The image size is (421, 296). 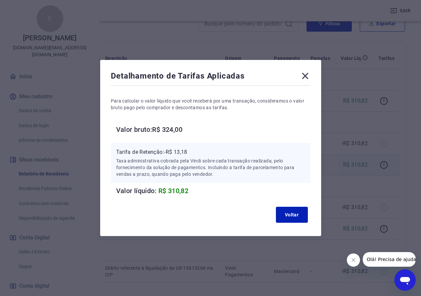 What do you see at coordinates (210, 104) in the screenshot?
I see `p: Para calcular o valor líquido que você receberá por uma transação, consideramos o valor bruto pag...` at bounding box center [210, 104].